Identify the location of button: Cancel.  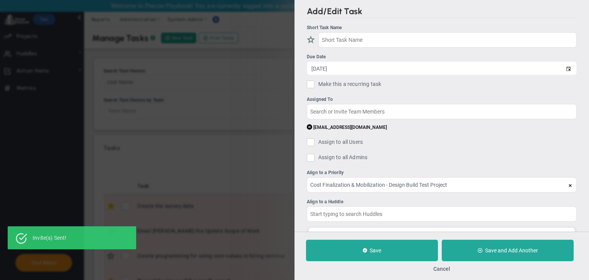
(442, 269).